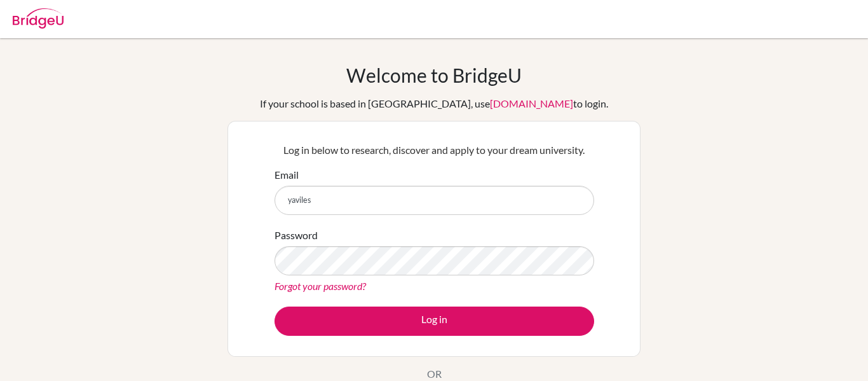  Describe the element at coordinates (434, 321) in the screenshot. I see `button: Log in` at that location.